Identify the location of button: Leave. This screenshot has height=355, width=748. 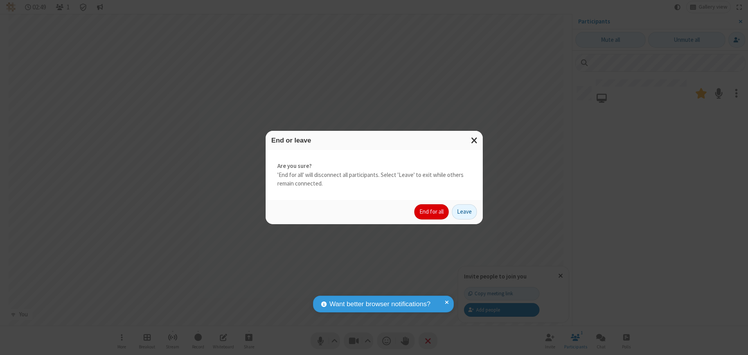
(464, 212).